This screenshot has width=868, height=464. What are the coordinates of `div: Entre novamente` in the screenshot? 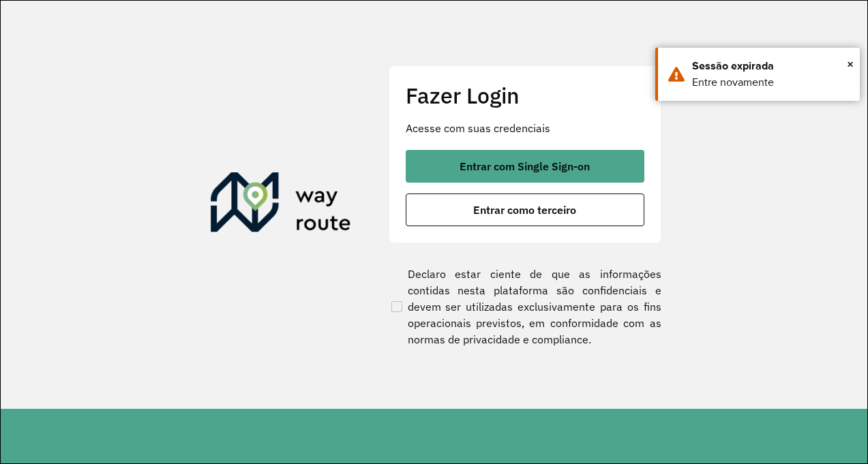 It's located at (770, 82).